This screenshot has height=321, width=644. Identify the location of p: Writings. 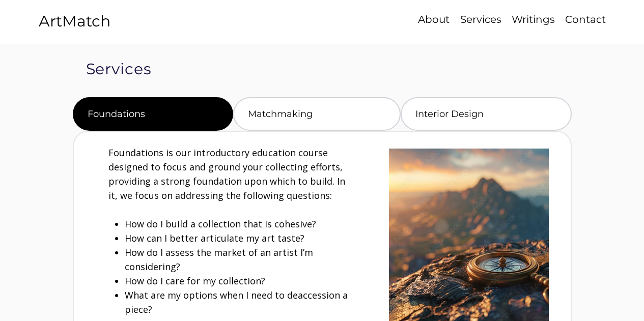
(533, 19).